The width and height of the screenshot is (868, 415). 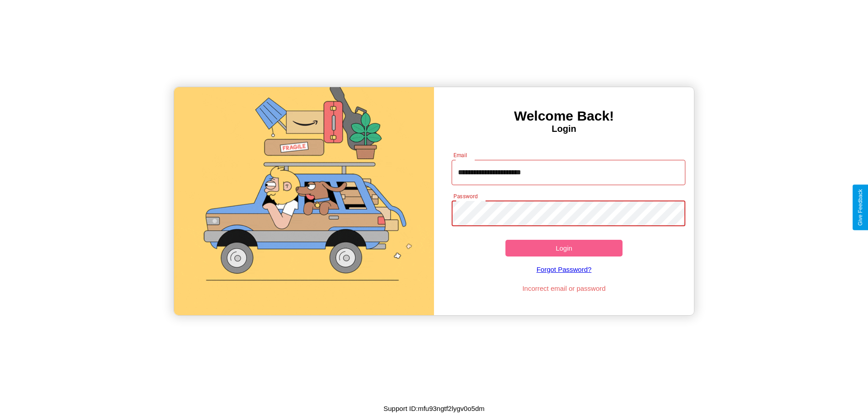 I want to click on button: Login, so click(x=564, y=248).